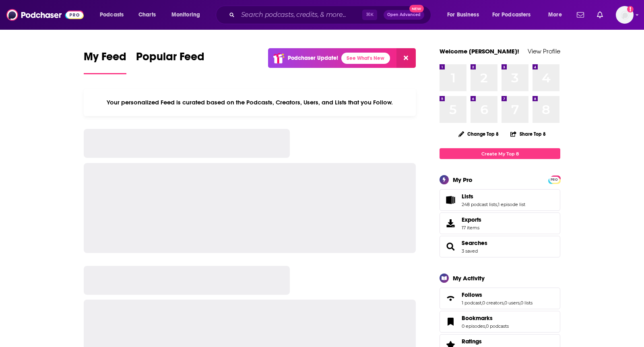 Image resolution: width=644 pixels, height=347 pixels. I want to click on a: Create My Top 8, so click(500, 154).